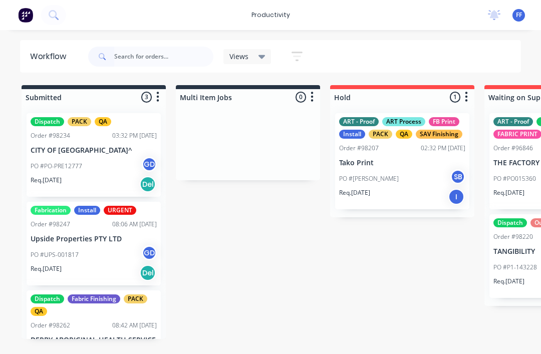 Image resolution: width=541 pixels, height=354 pixels. I want to click on img: Factory, so click(26, 15).